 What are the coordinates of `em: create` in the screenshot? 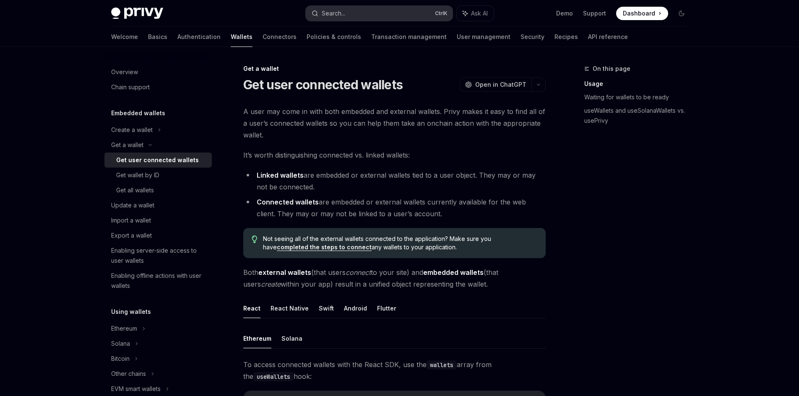 It's located at (270, 284).